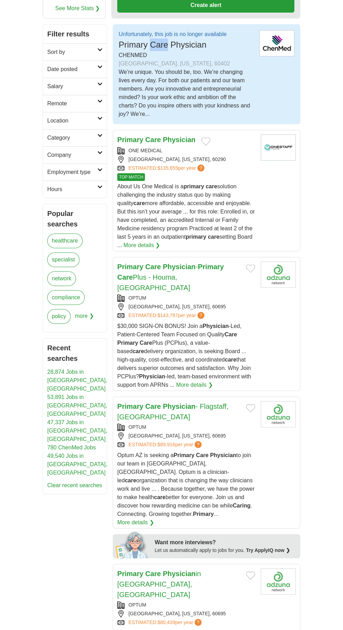 The image size is (343, 630). I want to click on span: $30,000 SIGN-ON BONUS! Join a -Led, Patient-Centered Team Focused on Quality Plus (PCPlus), a val..., so click(184, 355).